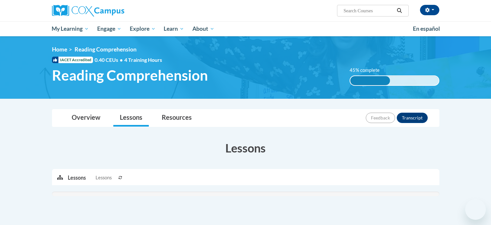 The image size is (491, 225). What do you see at coordinates (246, 29) in the screenshot?
I see `div: Main menu` at bounding box center [246, 29].